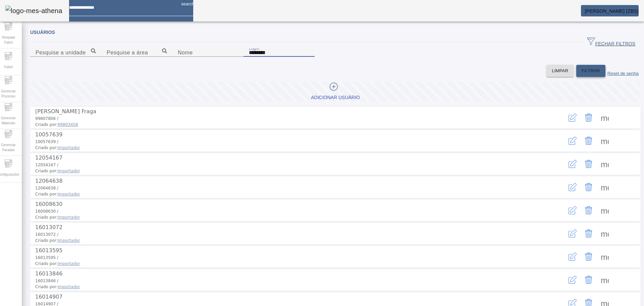  Describe the element at coordinates (47, 257) in the screenshot. I see `span: 16013595 /` at that location.